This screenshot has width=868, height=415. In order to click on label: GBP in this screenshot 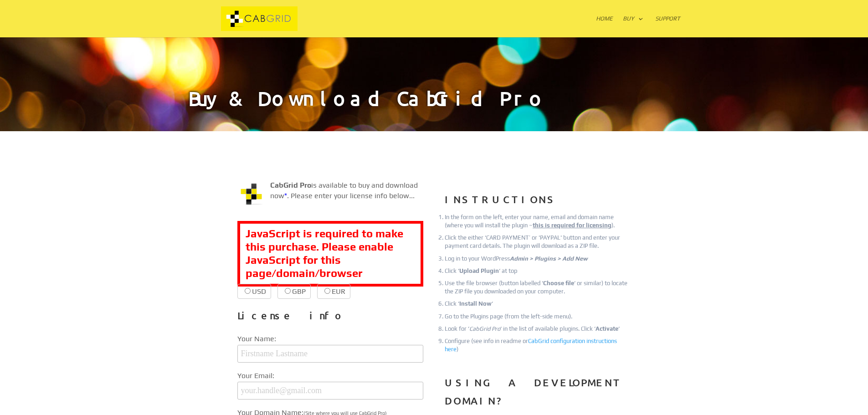, I will do `click(294, 291)`.